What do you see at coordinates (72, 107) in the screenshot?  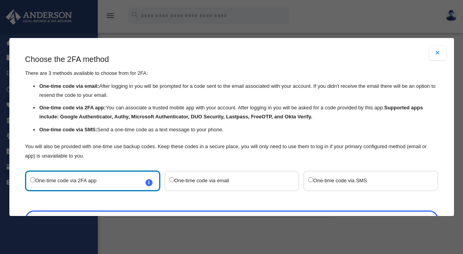 I see `strong: One-time code via 2FA app:` at bounding box center [72, 107].